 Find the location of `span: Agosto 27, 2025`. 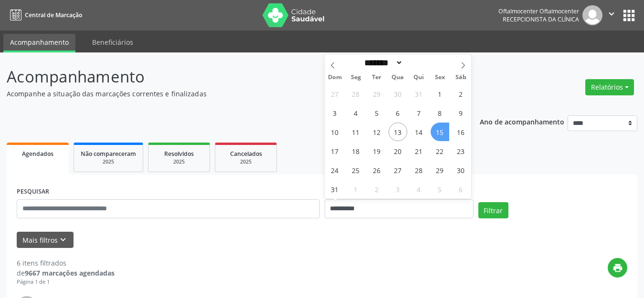

span: Agosto 27, 2025 is located at coordinates (398, 170).